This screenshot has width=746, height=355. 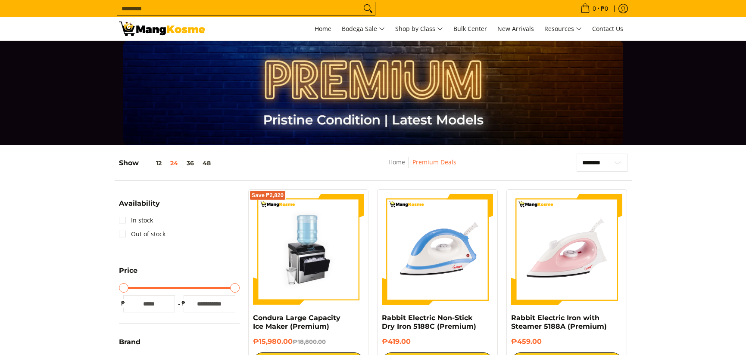 I want to click on del: ₱18,800.00, so click(x=309, y=342).